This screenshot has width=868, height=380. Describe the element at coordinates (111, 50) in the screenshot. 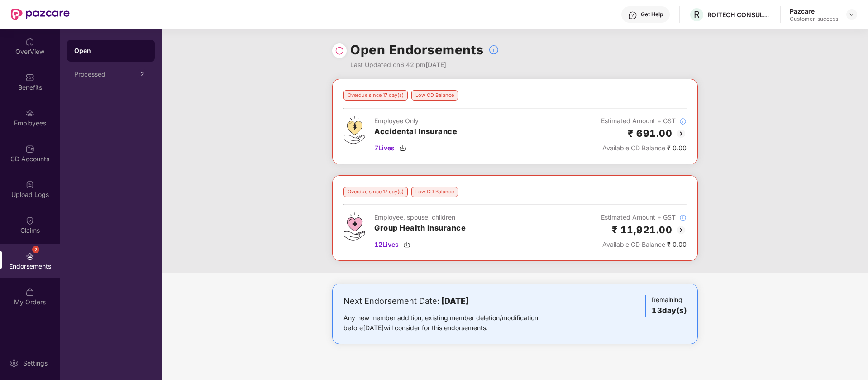

I see `div: Open` at that location.